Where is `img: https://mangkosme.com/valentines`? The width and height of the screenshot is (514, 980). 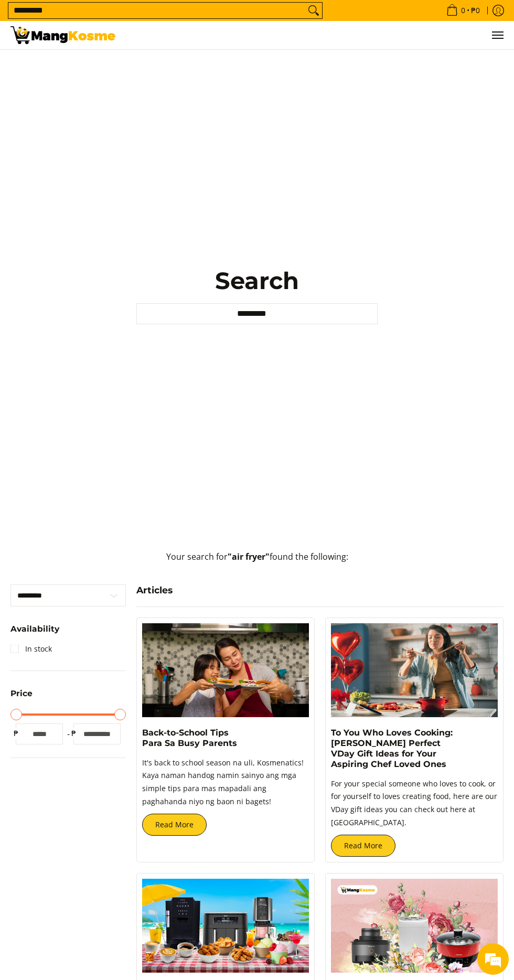 img: https://mangkosme.com/valentines is located at coordinates (414, 925).